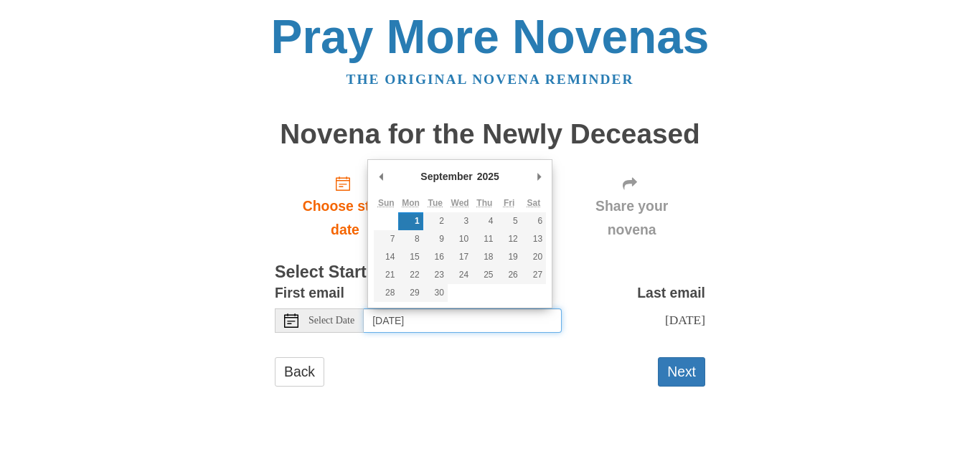  What do you see at coordinates (534, 221) in the screenshot?
I see `button: 6` at bounding box center [534, 221].